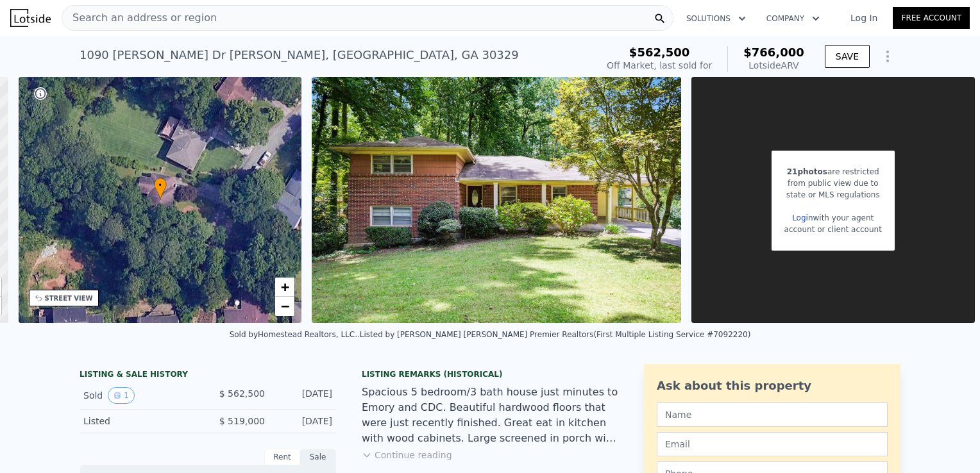 Image resolution: width=980 pixels, height=473 pixels. What do you see at coordinates (848, 57) in the screenshot?
I see `button: SAVE` at bounding box center [848, 57].